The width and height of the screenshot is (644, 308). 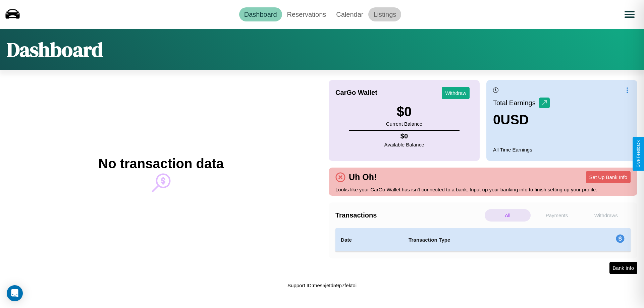 I want to click on p: Withdraws, so click(x=605, y=215).